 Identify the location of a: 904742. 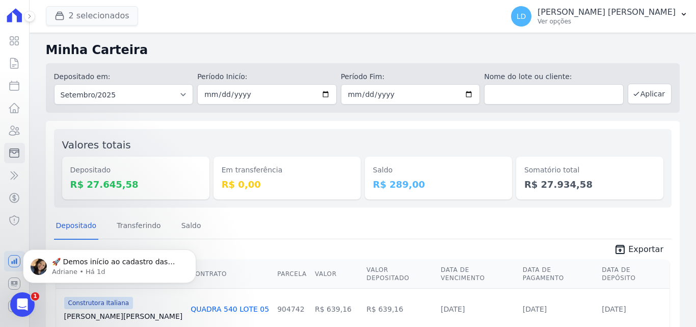
(291, 309).